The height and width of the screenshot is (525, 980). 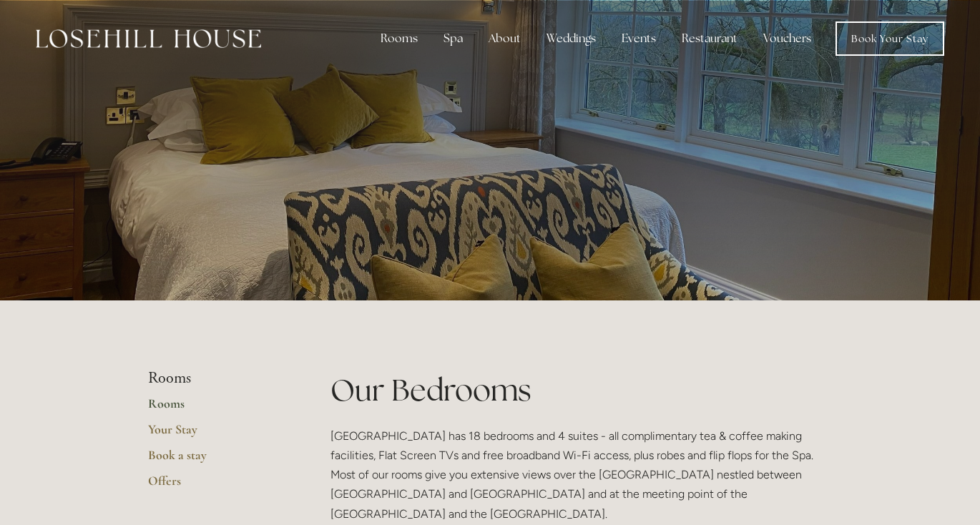 What do you see at coordinates (216, 460) in the screenshot?
I see `a: Book a stay` at bounding box center [216, 460].